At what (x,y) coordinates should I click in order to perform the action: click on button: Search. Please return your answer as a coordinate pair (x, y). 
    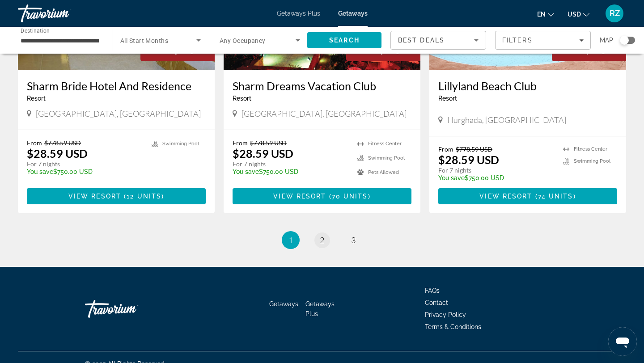
    Looking at the image, I should click on (345, 40).